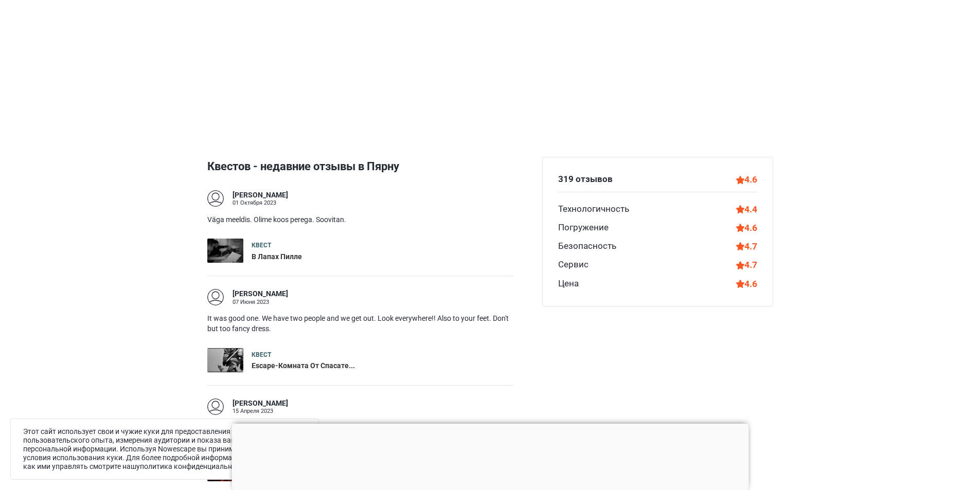 The image size is (980, 490). I want to click on div: 4.4, so click(747, 209).